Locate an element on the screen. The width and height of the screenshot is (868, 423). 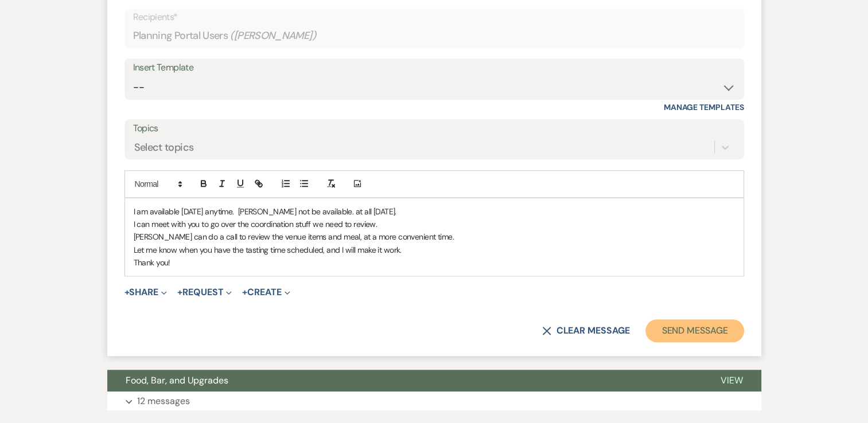
p: Recipients* is located at coordinates (434, 17).